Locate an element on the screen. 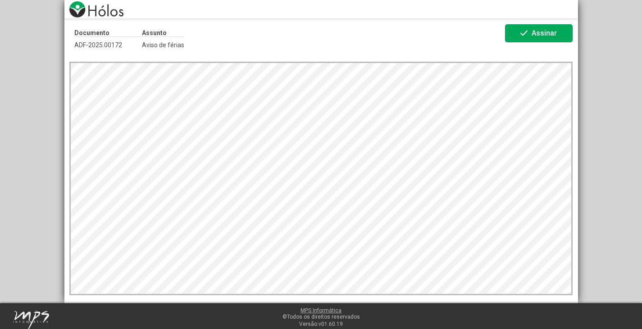 This screenshot has width=642, height=329. p: Documento is located at coordinates (108, 33).